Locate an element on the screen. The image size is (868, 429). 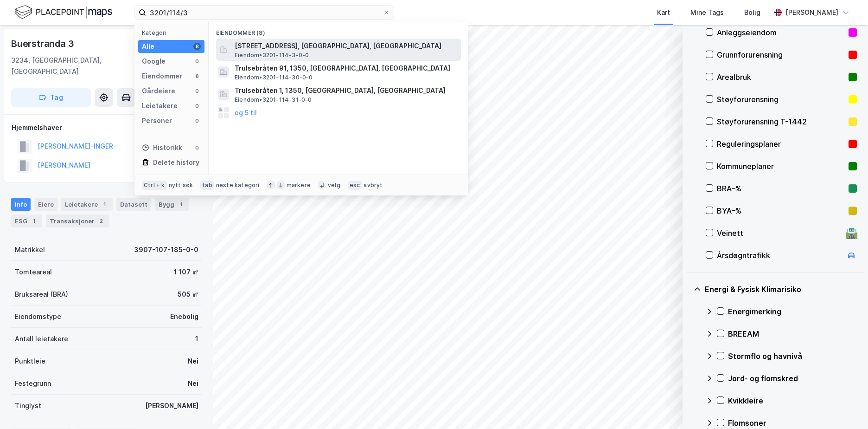
div: Bruksareal (BRA) is located at coordinates (42, 294).